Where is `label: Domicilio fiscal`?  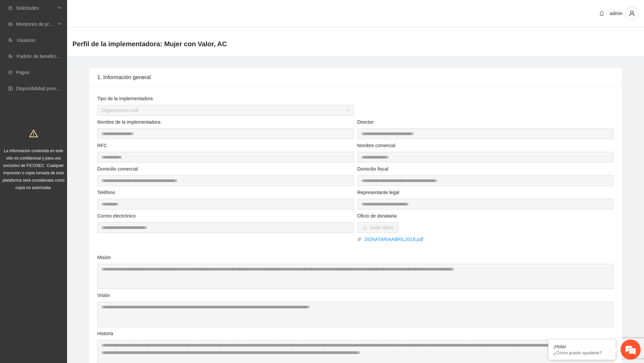 label: Domicilio fiscal is located at coordinates (372, 169).